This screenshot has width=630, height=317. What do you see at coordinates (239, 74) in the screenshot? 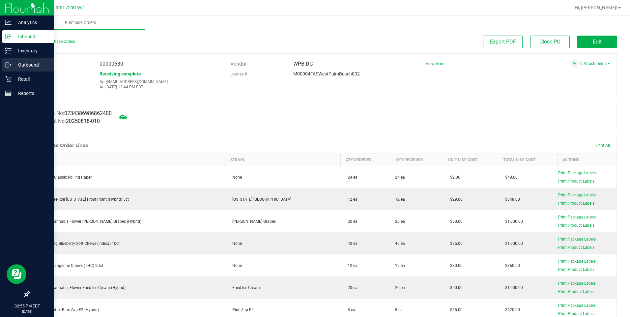
I see `label: License #` at bounding box center [239, 74].